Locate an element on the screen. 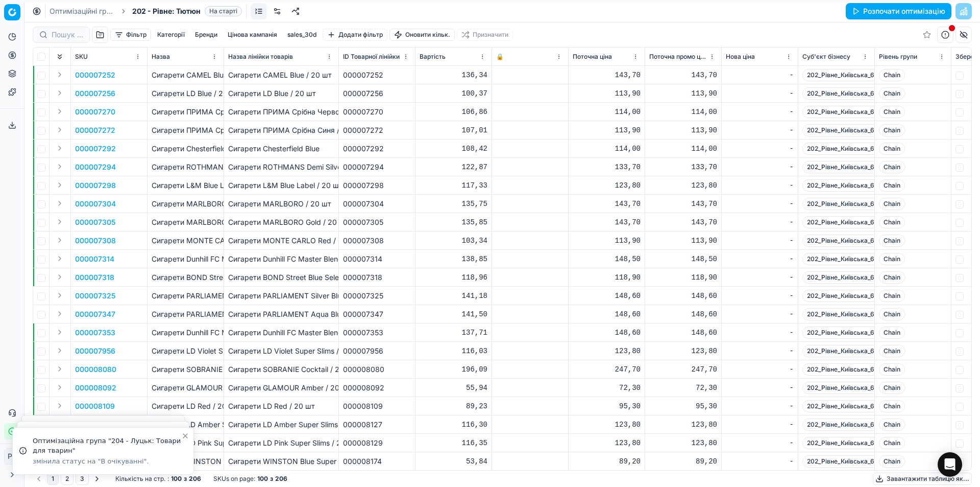 The image size is (980, 487). button: Оновити кільк. is located at coordinates (422, 34).